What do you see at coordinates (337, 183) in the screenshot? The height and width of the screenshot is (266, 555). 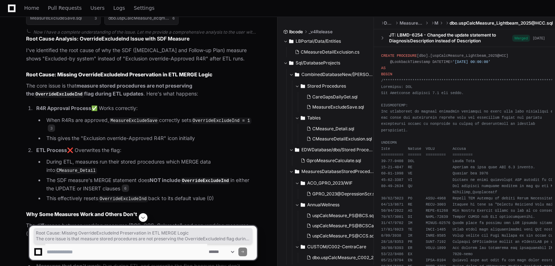 I see `button: ACO_GPRO_2023/WIF` at bounding box center [337, 183].